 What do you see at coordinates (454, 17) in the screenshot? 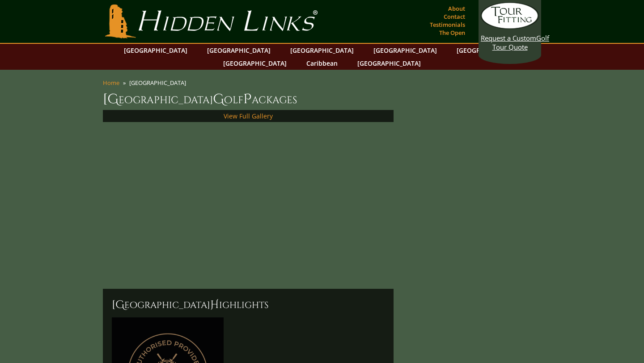
I see `a: Contact` at bounding box center [454, 17].